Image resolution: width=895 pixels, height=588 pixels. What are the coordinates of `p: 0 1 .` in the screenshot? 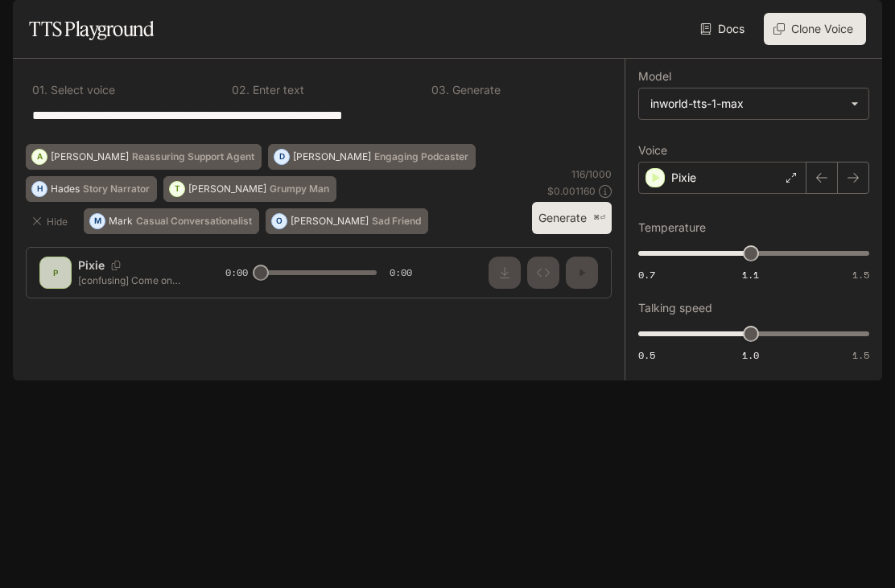 It's located at (39, 90).